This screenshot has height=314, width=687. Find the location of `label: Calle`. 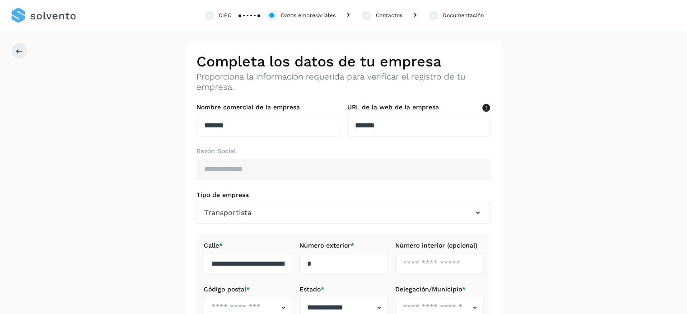

label: Calle is located at coordinates (248, 245).